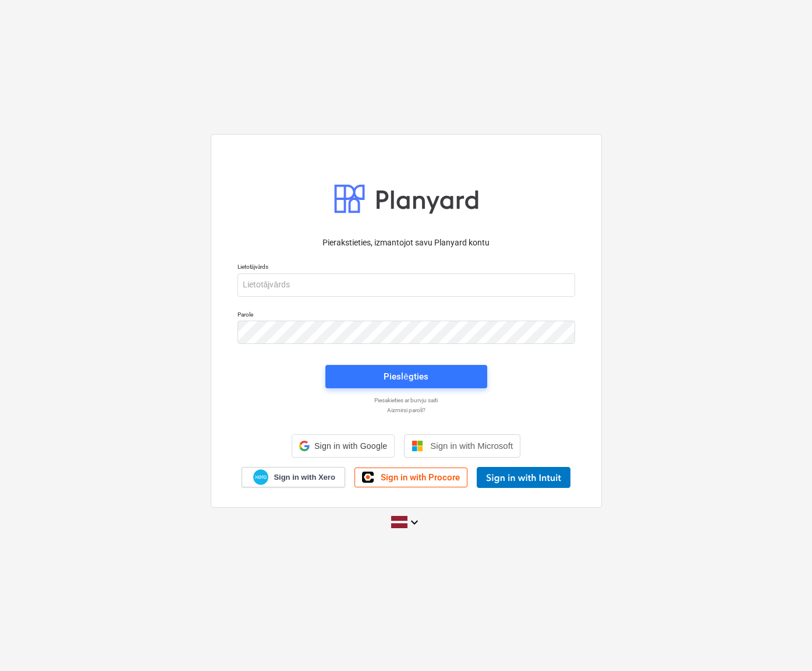  Describe the element at coordinates (407, 285) in the screenshot. I see `input: Lietotājvārds` at that location.